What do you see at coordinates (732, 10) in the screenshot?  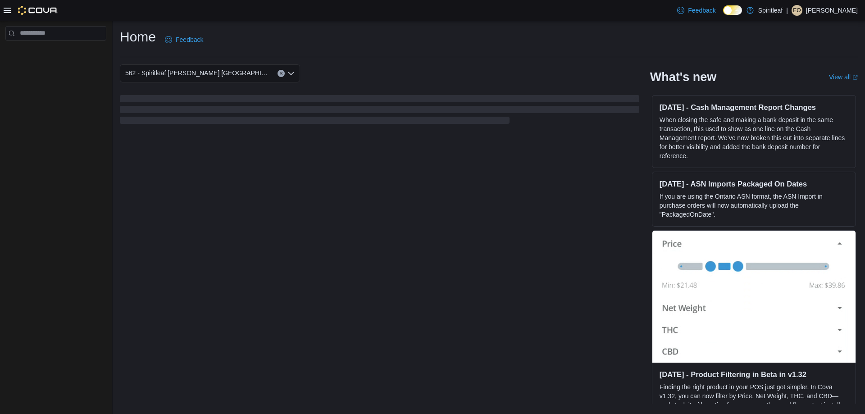 I see `input: Dark Mode` at bounding box center [732, 10].